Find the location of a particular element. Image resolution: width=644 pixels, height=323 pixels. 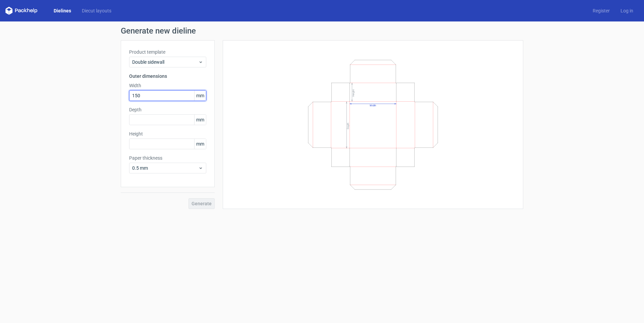

label: Width is located at coordinates (168, 86).